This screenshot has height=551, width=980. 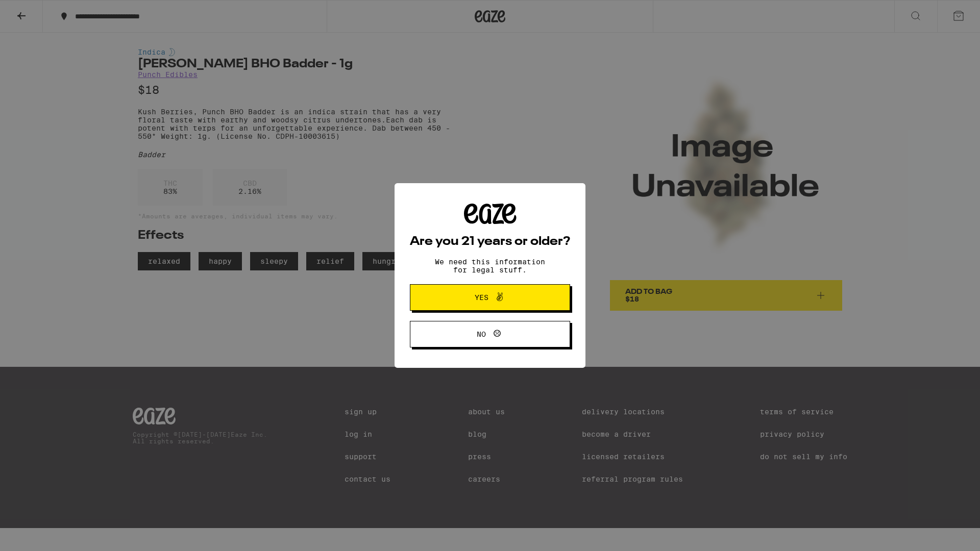 I want to click on button: Yes, so click(x=490, y=297).